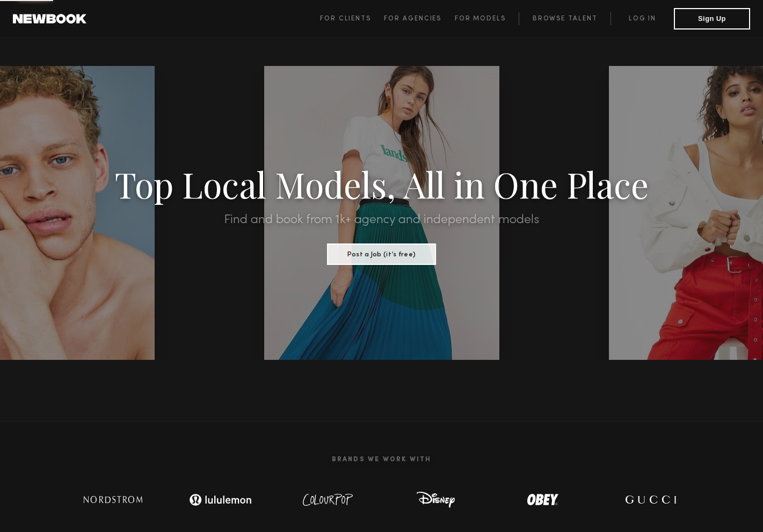 This screenshot has width=763, height=532. Describe the element at coordinates (381, 253) in the screenshot. I see `a: Post a Job (it’s free)` at that location.